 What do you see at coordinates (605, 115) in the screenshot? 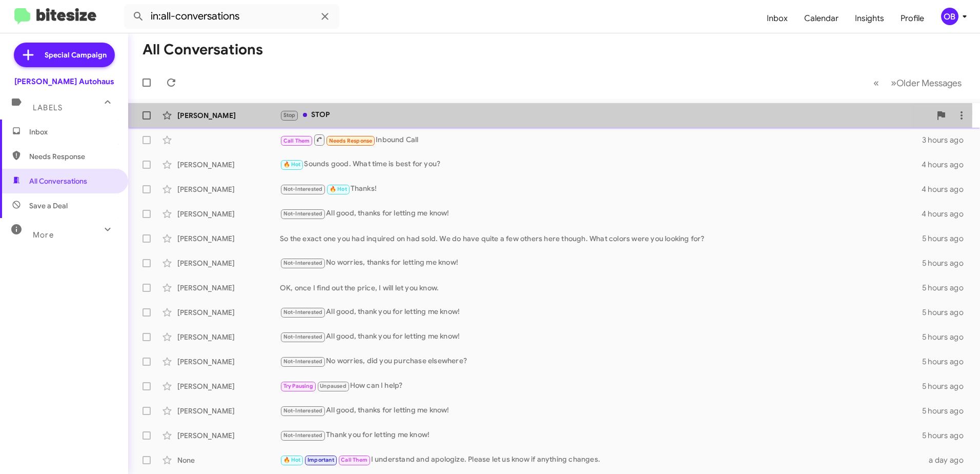
I see `div: STOP` at bounding box center [605, 115].